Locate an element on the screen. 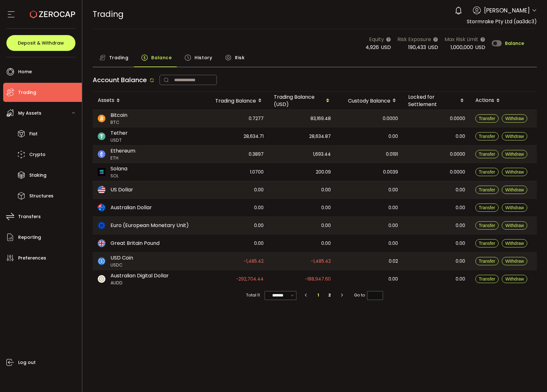 The image size is (547, 392). img: eth_portfolio.svg is located at coordinates (102, 154).